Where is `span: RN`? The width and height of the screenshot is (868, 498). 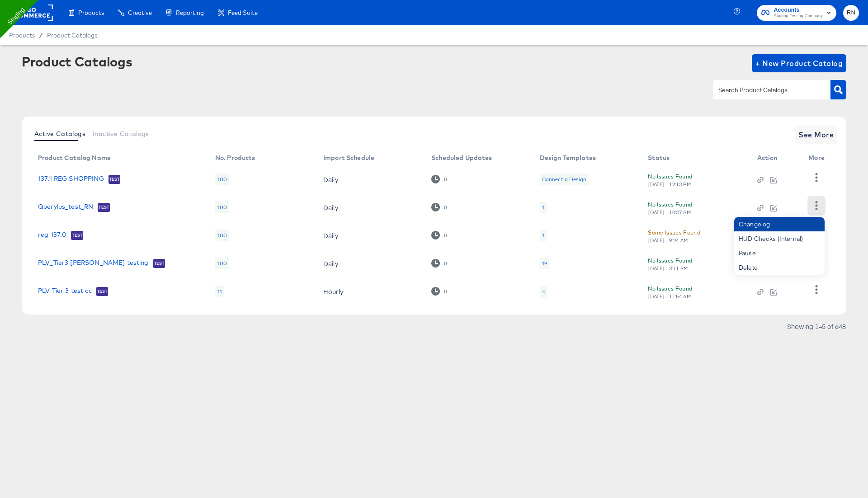
span: RN is located at coordinates (851, 13).